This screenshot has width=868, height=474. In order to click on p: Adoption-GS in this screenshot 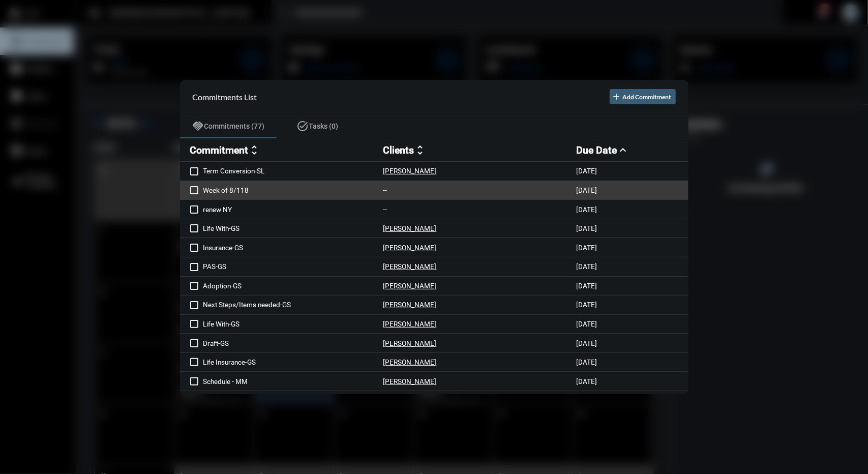, I will do `click(294, 286)`.